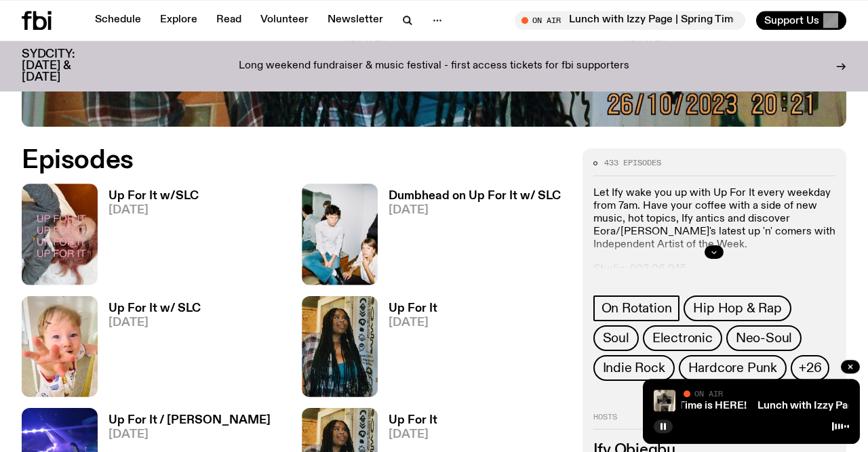 The width and height of the screenshot is (868, 452). I want to click on a: Newsletter, so click(355, 20).